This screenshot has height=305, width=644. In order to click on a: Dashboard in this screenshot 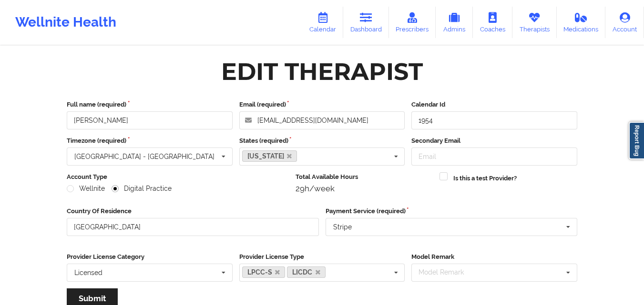, I will do `click(366, 22)`.